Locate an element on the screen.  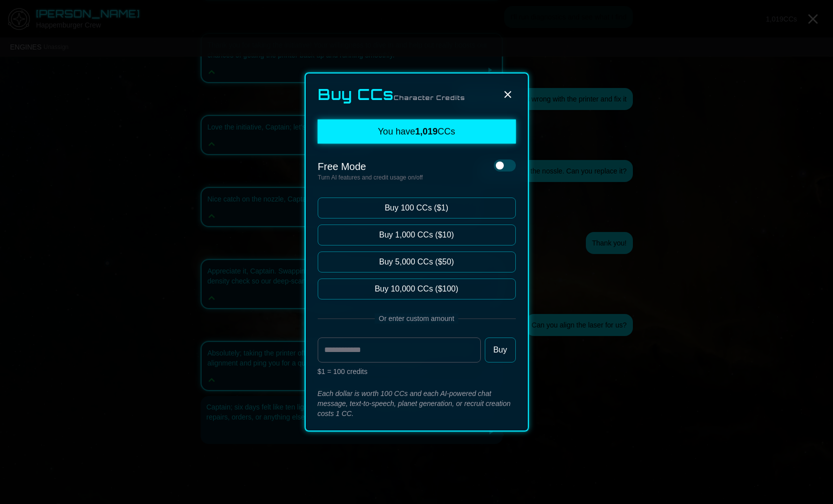
p: Turn AI features and credit usage on/off is located at coordinates (370, 178).